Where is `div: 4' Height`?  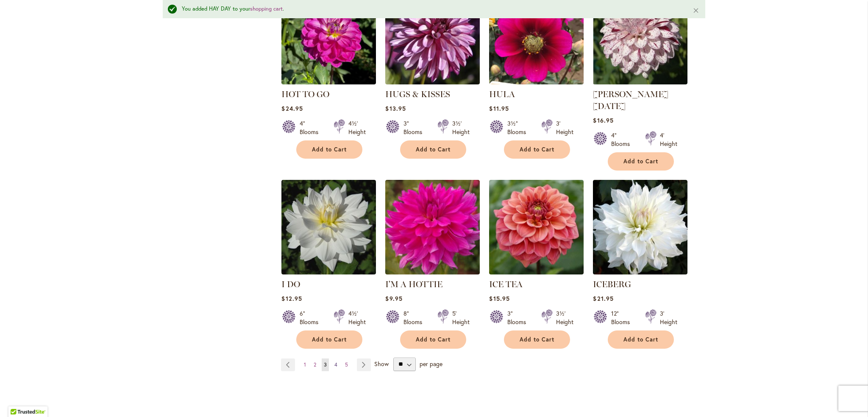
div: 4' Height is located at coordinates (668, 140).